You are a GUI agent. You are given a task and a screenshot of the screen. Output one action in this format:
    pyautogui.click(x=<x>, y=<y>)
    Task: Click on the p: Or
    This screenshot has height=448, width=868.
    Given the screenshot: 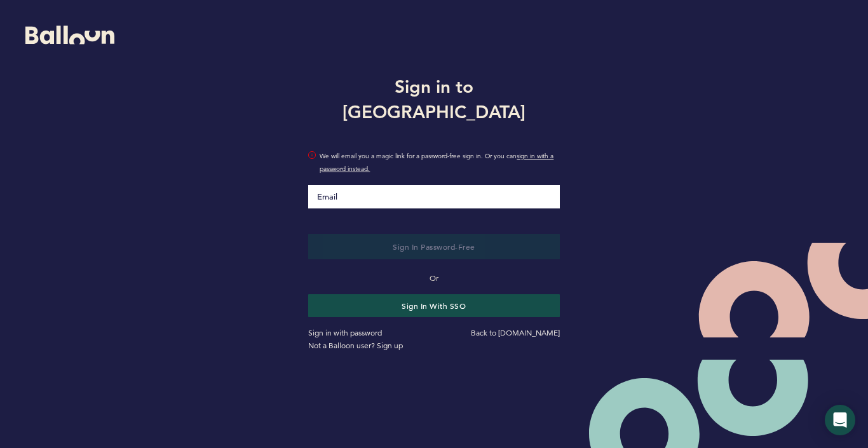 What is the action you would take?
    pyautogui.click(x=434, y=278)
    